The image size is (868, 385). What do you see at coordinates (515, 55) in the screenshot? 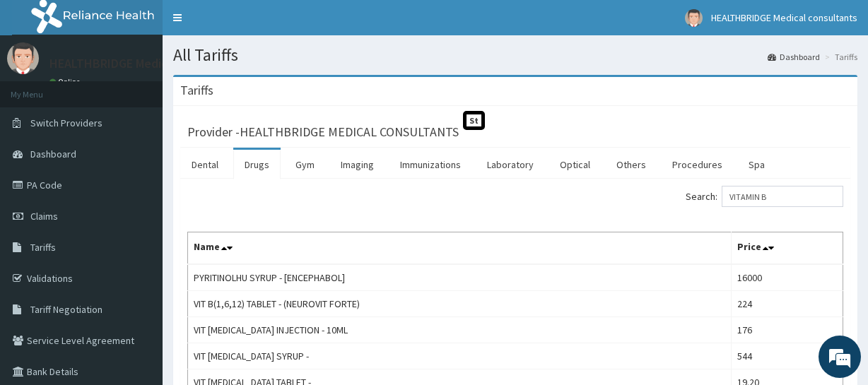
I see `h1: All Tariffs` at bounding box center [515, 55].